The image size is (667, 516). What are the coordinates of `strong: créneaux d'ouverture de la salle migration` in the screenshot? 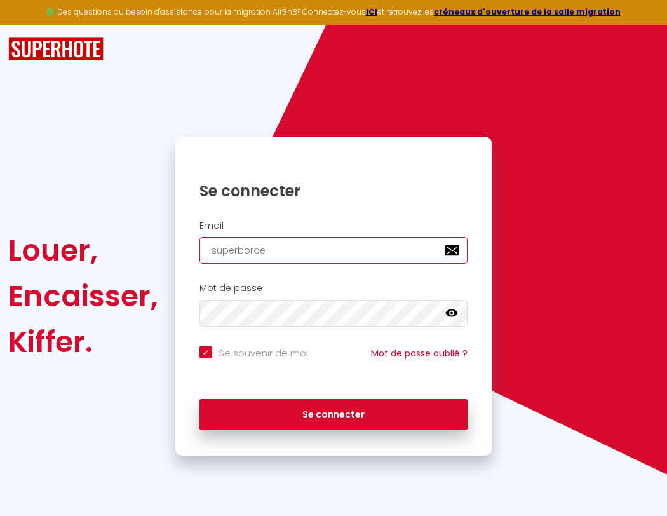 It's located at (528, 11).